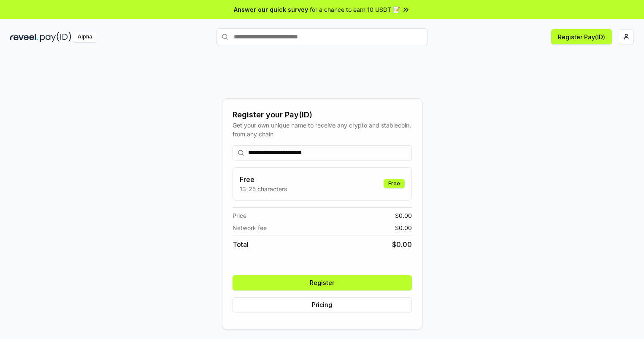 This screenshot has width=644, height=339. I want to click on span: Network fee, so click(249, 228).